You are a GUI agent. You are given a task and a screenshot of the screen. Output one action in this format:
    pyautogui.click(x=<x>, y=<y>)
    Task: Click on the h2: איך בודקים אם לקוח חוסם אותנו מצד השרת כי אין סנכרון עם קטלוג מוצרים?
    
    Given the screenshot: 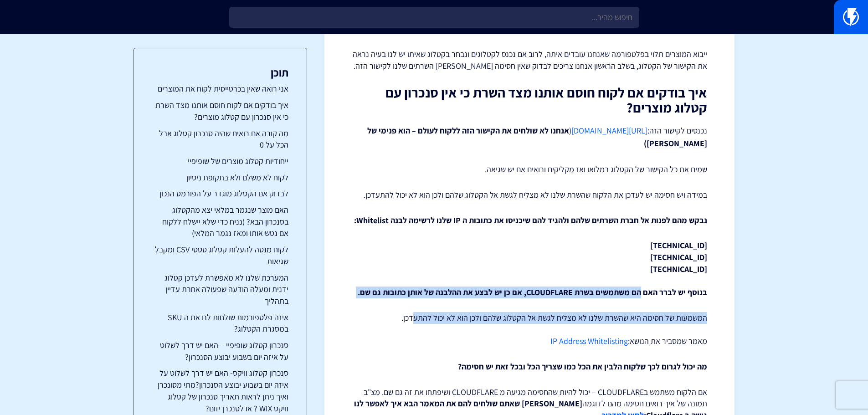 What is the action you would take?
    pyautogui.click(x=529, y=100)
    